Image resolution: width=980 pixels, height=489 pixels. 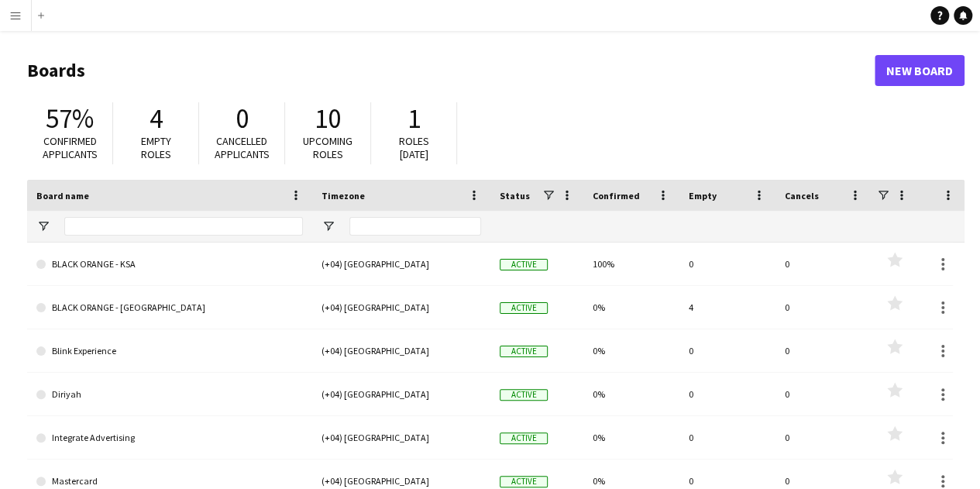 What do you see at coordinates (170, 437) in the screenshot?
I see `a: Integrate Advertising` at bounding box center [170, 437].